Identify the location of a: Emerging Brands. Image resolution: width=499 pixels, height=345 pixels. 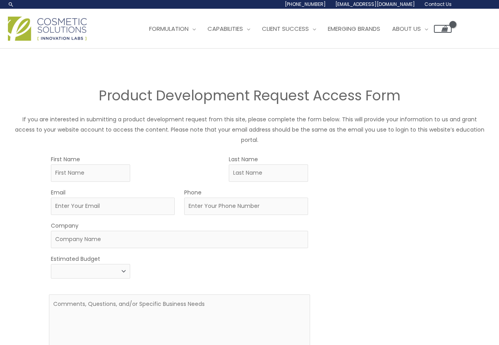
(354, 29).